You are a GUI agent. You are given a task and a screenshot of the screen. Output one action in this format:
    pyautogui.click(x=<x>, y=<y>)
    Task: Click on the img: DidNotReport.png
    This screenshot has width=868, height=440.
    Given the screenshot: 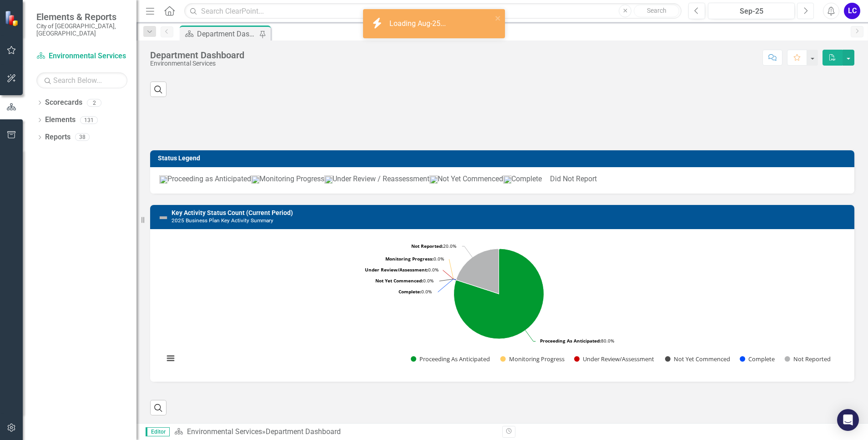 What is the action you would take?
    pyautogui.click(x=546, y=179)
    